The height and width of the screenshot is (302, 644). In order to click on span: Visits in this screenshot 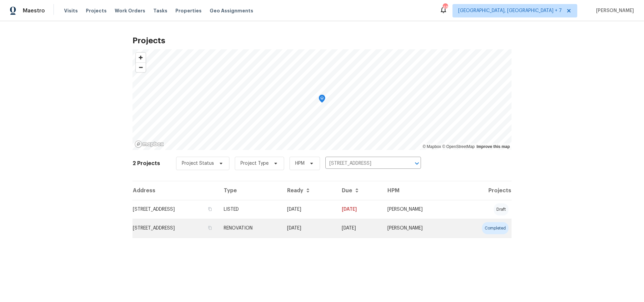, I will do `click(71, 11)`.